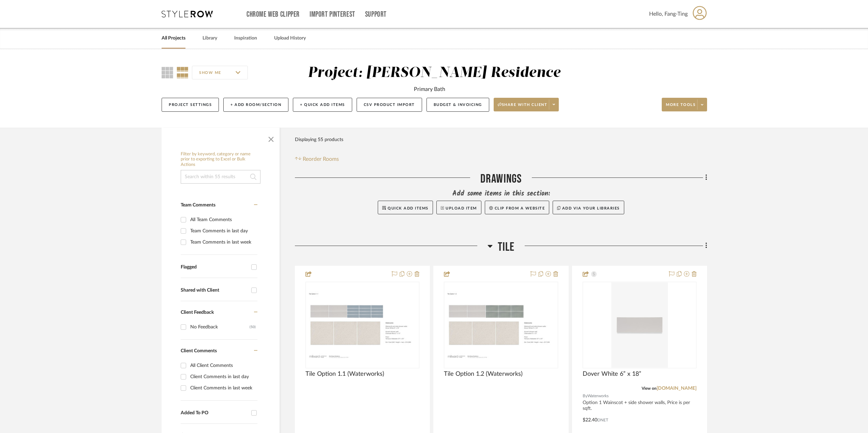 The height and width of the screenshot is (433, 868). I want to click on a: Library, so click(210, 38).